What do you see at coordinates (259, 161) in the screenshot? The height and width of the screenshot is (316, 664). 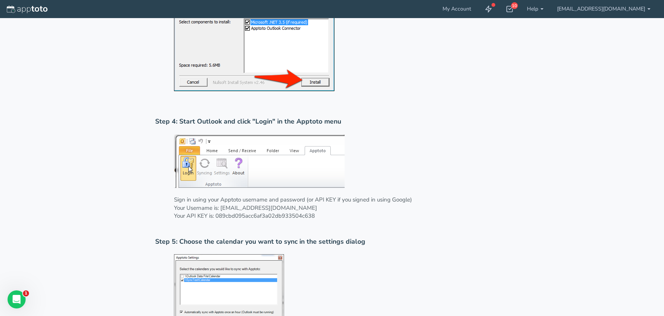 I see `img: outlook_login.png` at bounding box center [259, 161].